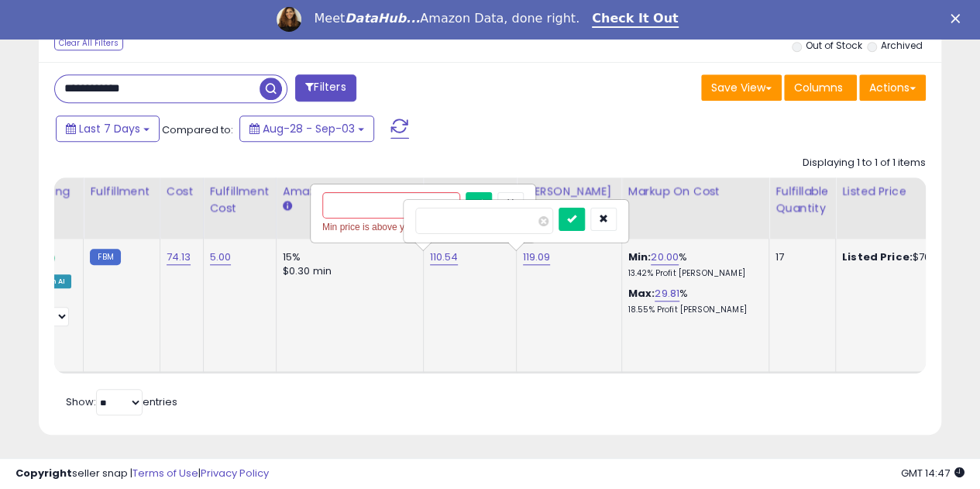  I want to click on small: Amazon Fees., so click(287, 207).